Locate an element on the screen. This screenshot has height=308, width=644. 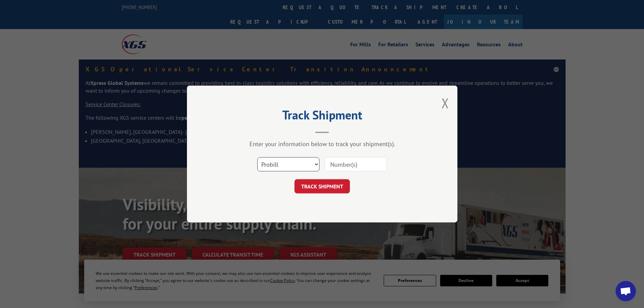
button: TRACK SHIPMENT is located at coordinates (322, 186).